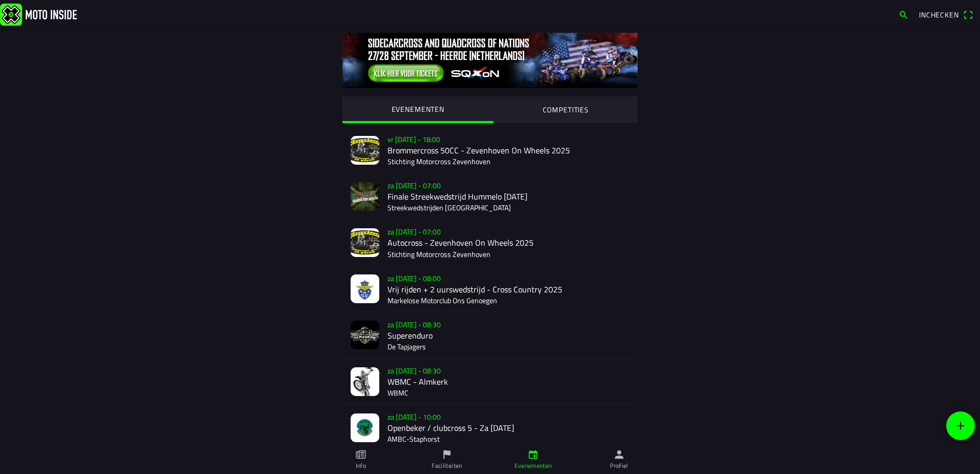 This screenshot has height=474, width=980. What do you see at coordinates (533, 454) in the screenshot?
I see `ion-icon: calendar` at bounding box center [533, 454].